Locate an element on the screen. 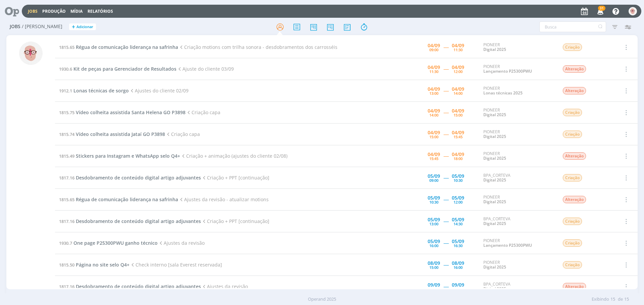 The width and height of the screenshot is (644, 305). span: Criação + animação (ajustes do cliente 02/08) is located at coordinates (234, 156).